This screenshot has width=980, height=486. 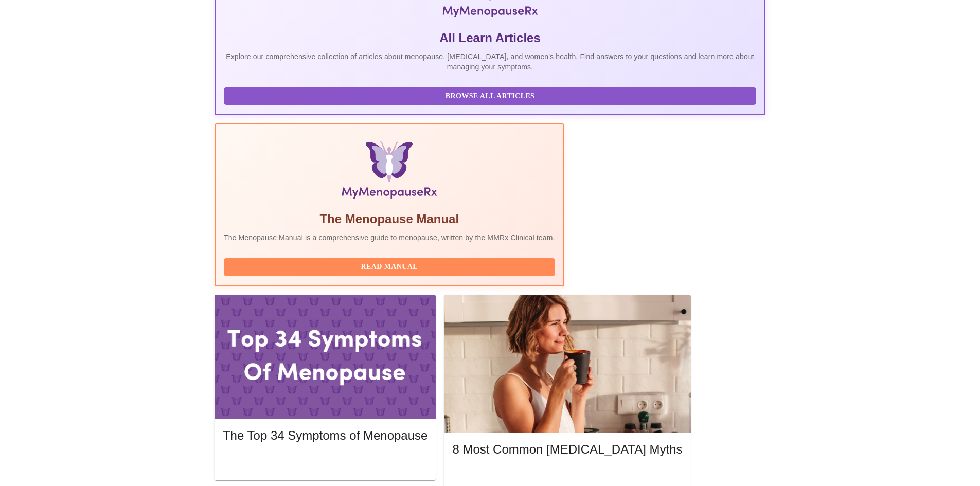 I want to click on h5: The Top 34 Symptoms of Menopause, so click(x=325, y=435).